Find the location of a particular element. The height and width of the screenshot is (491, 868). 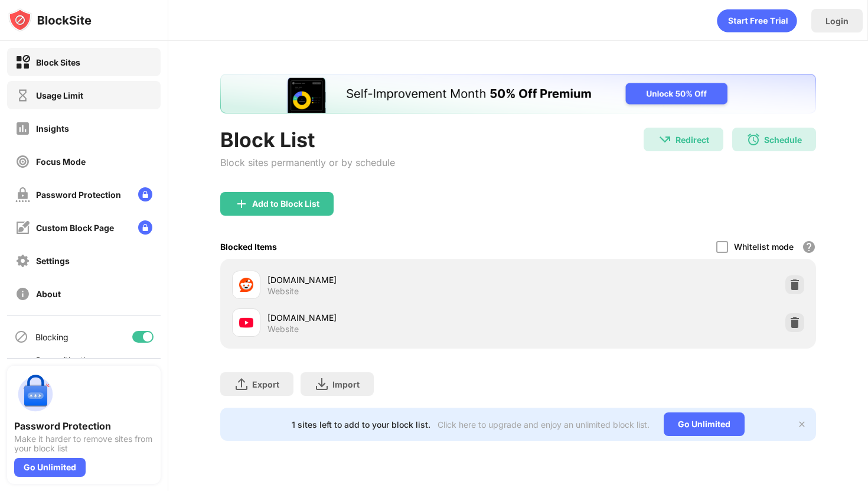

img: logo-blocksite.svg is located at coordinates (50, 20).